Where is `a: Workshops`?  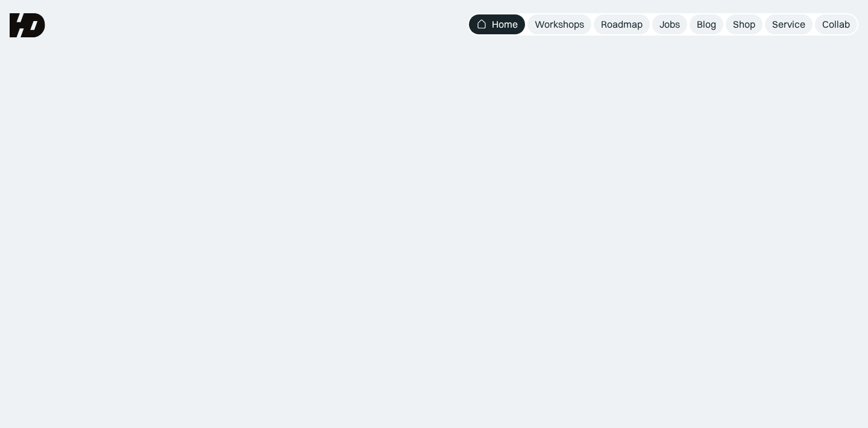
a: Workshops is located at coordinates (559, 24).